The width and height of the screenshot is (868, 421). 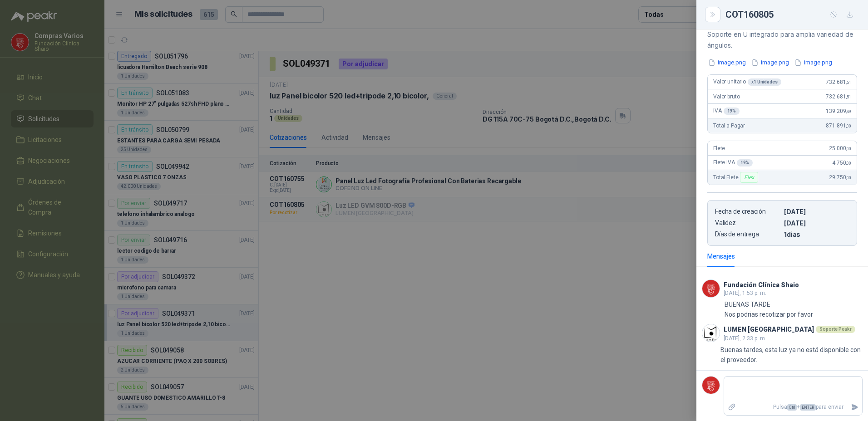 What do you see at coordinates (842, 163) in the screenshot?
I see `span: 4.750` at bounding box center [842, 163].